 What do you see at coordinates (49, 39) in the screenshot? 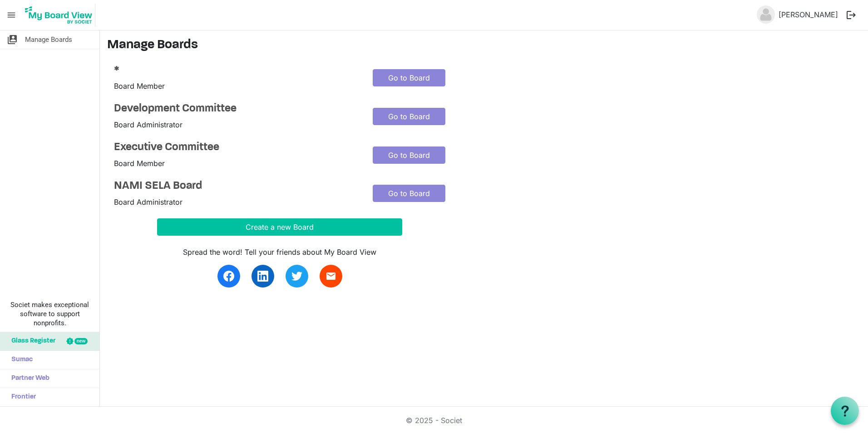
I see `span: Manage Boards` at bounding box center [49, 39].